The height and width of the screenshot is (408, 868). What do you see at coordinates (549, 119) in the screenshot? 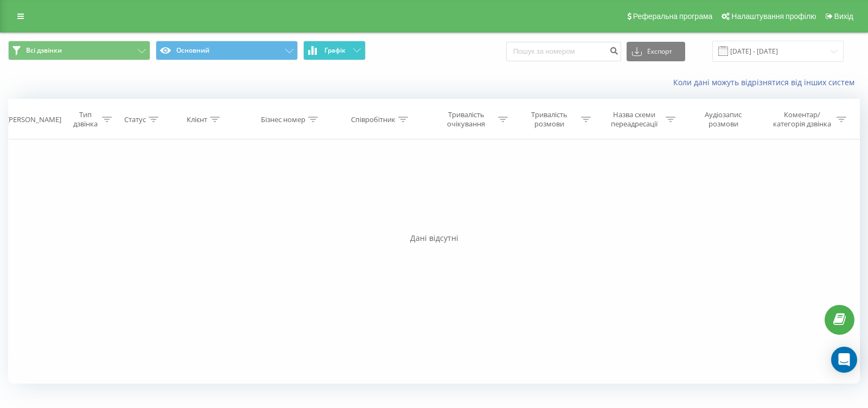
I see `div: Тривалість розмови` at bounding box center [549, 119].